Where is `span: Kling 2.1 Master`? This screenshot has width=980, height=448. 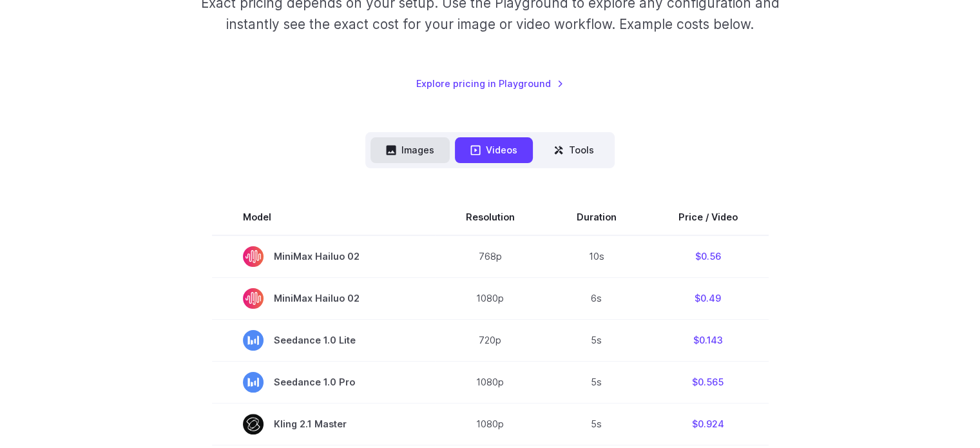
span: Kling 2.1 Master is located at coordinates (323, 424).